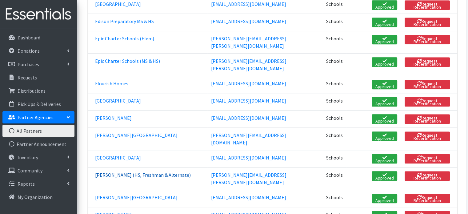 The image size is (468, 214). Describe the element at coordinates (38, 184) in the screenshot. I see `a: Reports` at that location.